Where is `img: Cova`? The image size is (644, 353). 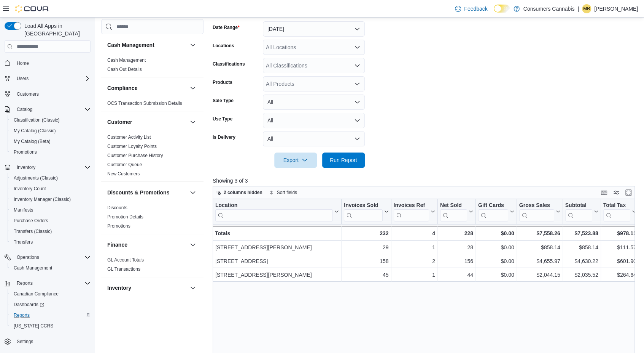
img: Cova is located at coordinates (32, 9).